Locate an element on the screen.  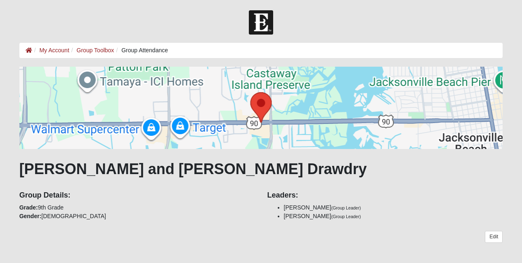
li: Group Attendance is located at coordinates (141, 50).